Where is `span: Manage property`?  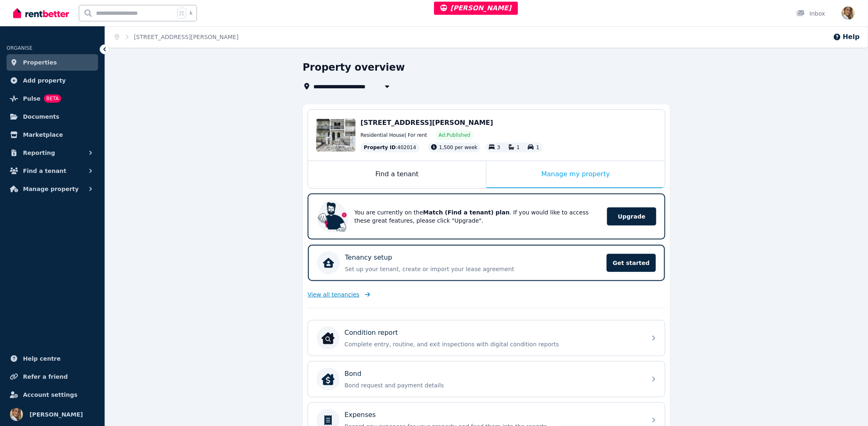 span: Manage property is located at coordinates (50, 189).